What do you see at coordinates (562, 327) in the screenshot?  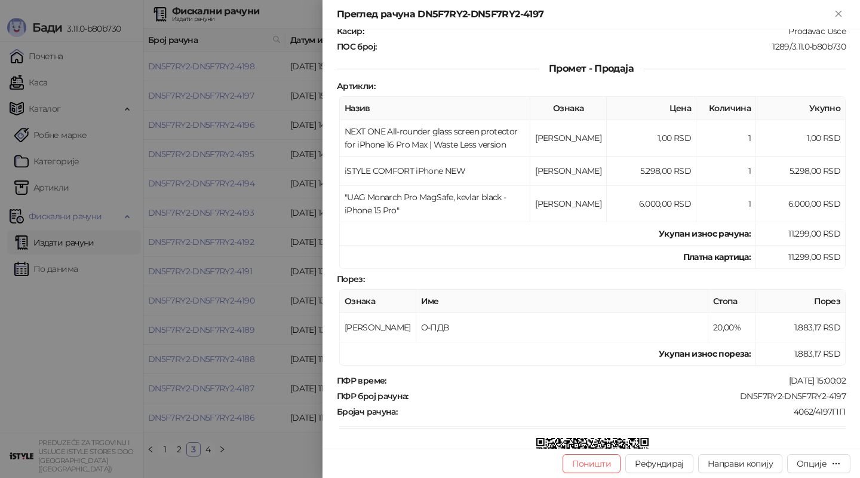 I see `td: О-ПДВ` at bounding box center [562, 327].